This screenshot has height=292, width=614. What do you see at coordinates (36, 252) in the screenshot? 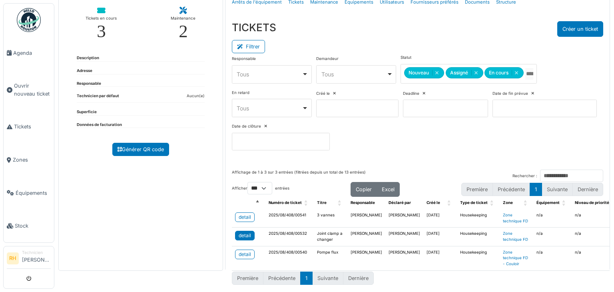
I see `div: Technicien` at bounding box center [36, 252].